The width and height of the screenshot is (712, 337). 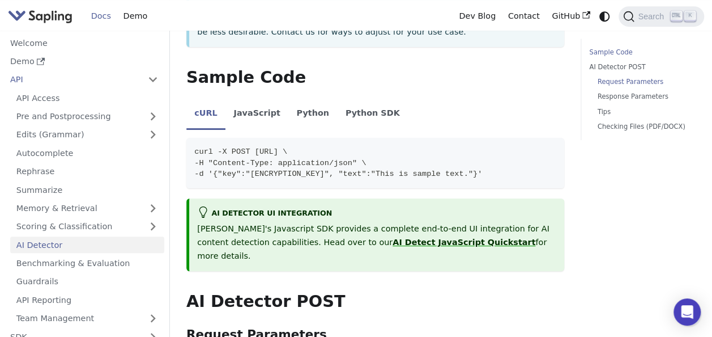 I want to click on a: Sample Code, so click(x=640, y=52).